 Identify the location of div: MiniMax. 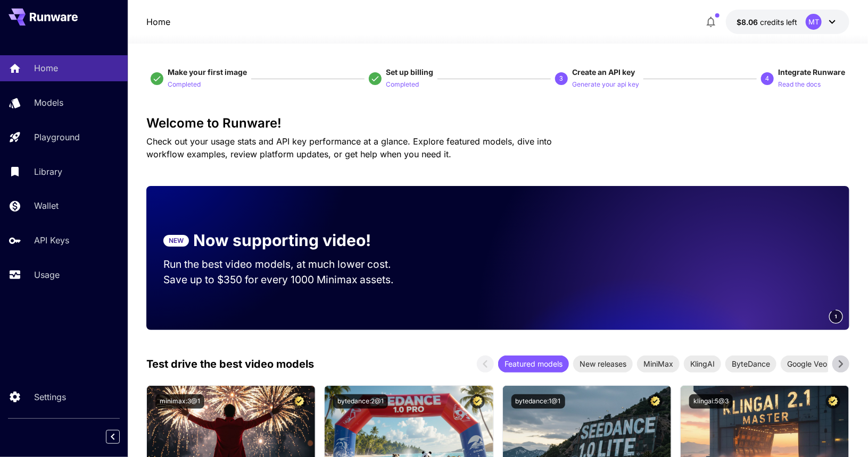
(658, 364).